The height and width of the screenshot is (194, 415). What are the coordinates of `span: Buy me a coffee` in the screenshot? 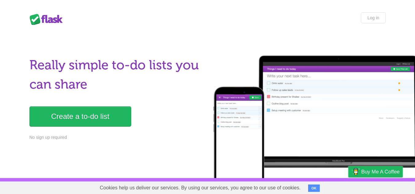 It's located at (380, 172).